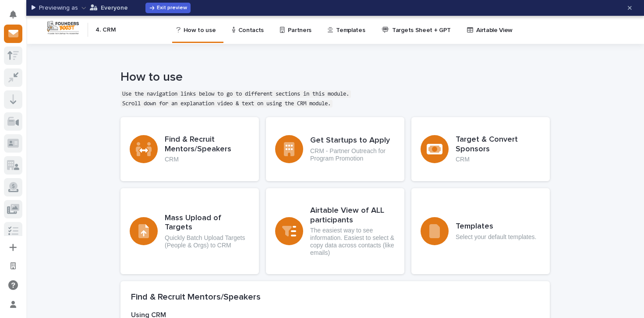 This screenshot has width=644, height=318. What do you see at coordinates (226, 104) in the screenshot?
I see `code: Scroll down for an explanation video & text on using the CRM module.` at bounding box center [226, 104].